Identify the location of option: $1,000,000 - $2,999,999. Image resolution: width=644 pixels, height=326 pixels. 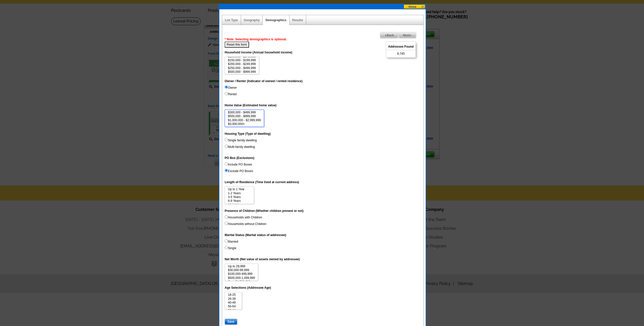
(244, 120).